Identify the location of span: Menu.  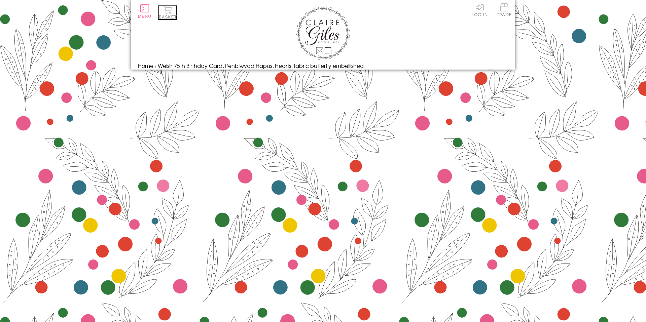
(145, 16).